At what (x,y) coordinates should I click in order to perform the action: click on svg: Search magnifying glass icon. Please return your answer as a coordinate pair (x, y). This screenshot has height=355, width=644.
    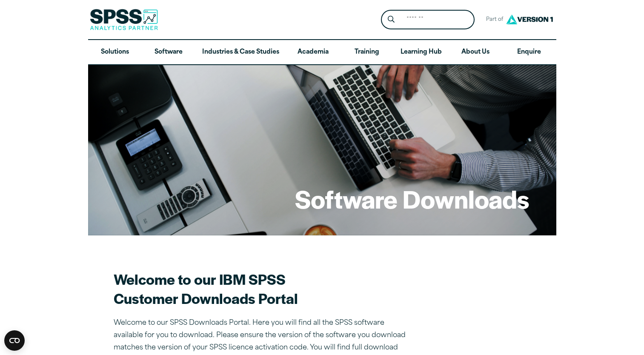
    Looking at the image, I should click on (391, 19).